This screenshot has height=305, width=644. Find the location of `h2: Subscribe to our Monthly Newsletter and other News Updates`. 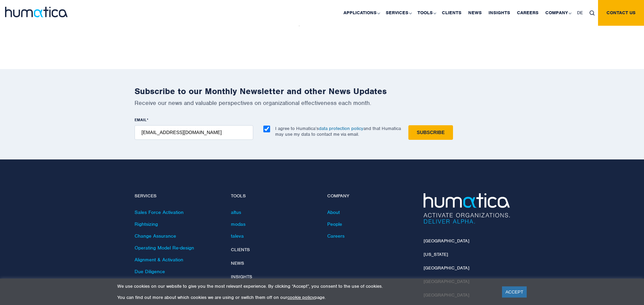

h2: Subscribe to our Monthly Newsletter and other News Updates is located at coordinates (322, 91).